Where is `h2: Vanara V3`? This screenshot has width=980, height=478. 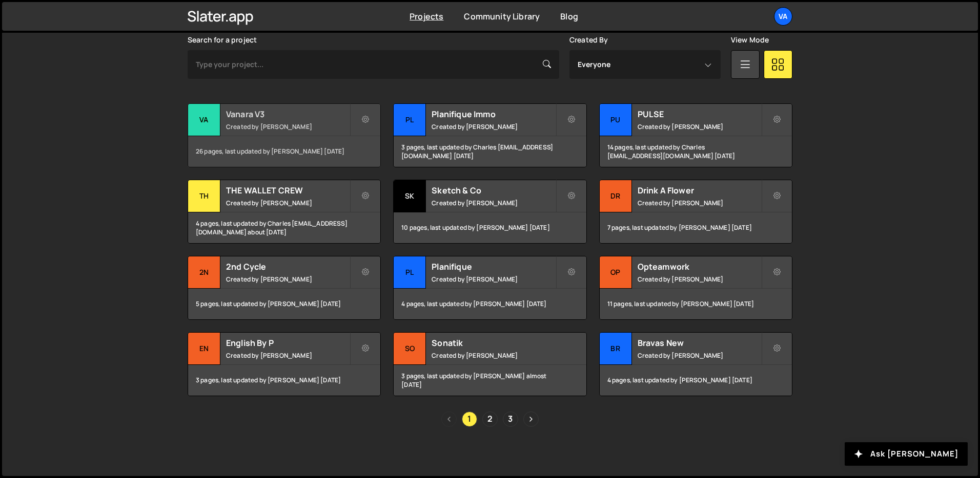 h2: Vanara V3 is located at coordinates (287, 114).